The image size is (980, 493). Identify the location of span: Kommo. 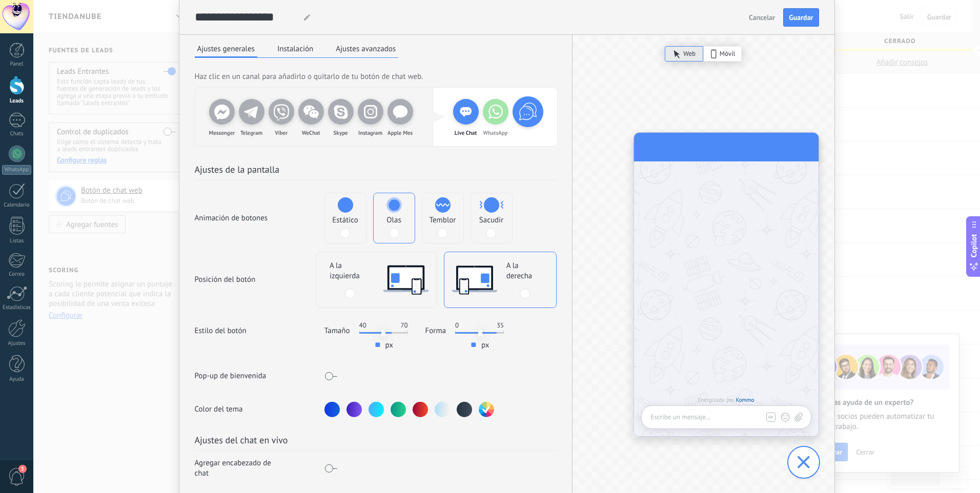
(745, 400).